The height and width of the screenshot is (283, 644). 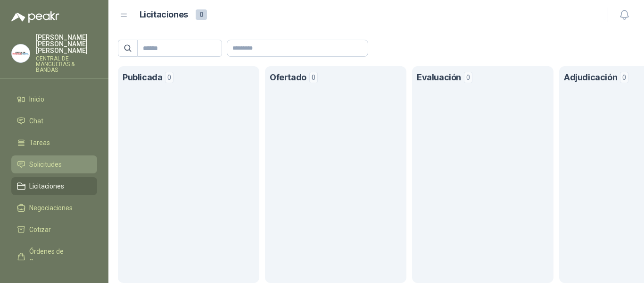 What do you see at coordinates (54, 186) in the screenshot?
I see `a: Licitaciones` at bounding box center [54, 186].